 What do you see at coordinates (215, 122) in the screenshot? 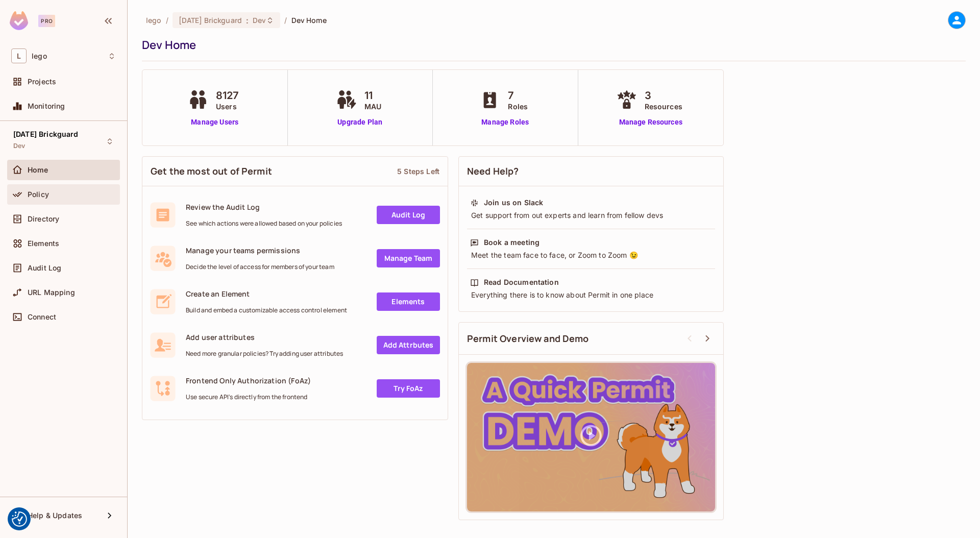
I see `a: Manage Users` at bounding box center [215, 122].